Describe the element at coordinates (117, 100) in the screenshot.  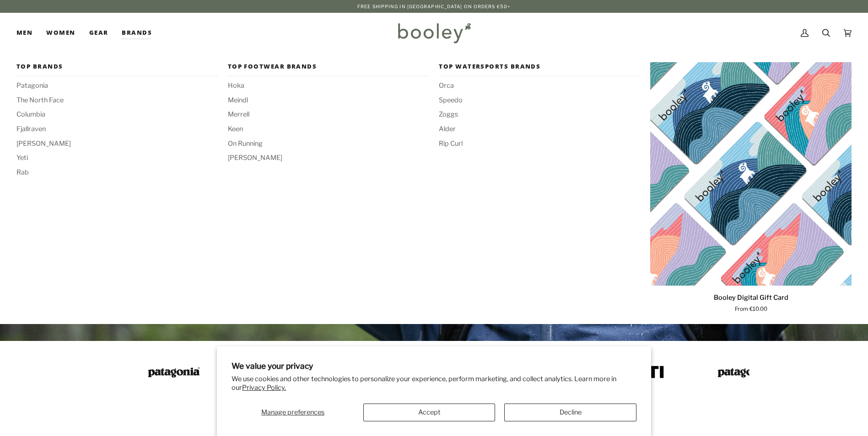
I see `a: The North Face` at that location.